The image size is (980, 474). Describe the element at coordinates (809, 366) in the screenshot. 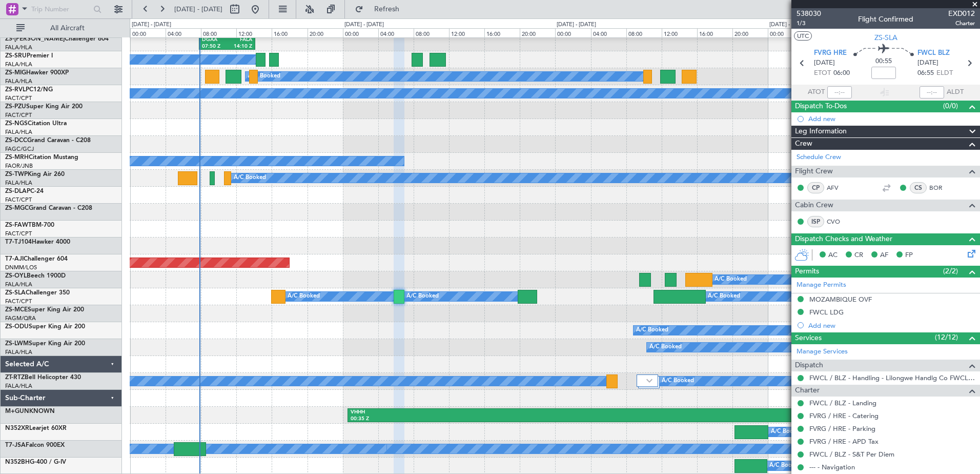

I see `span: Dispatch` at that location.